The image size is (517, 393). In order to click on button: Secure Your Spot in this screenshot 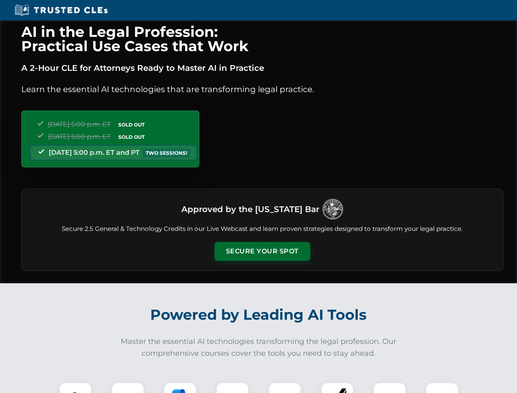, I will do `click(262, 251)`.